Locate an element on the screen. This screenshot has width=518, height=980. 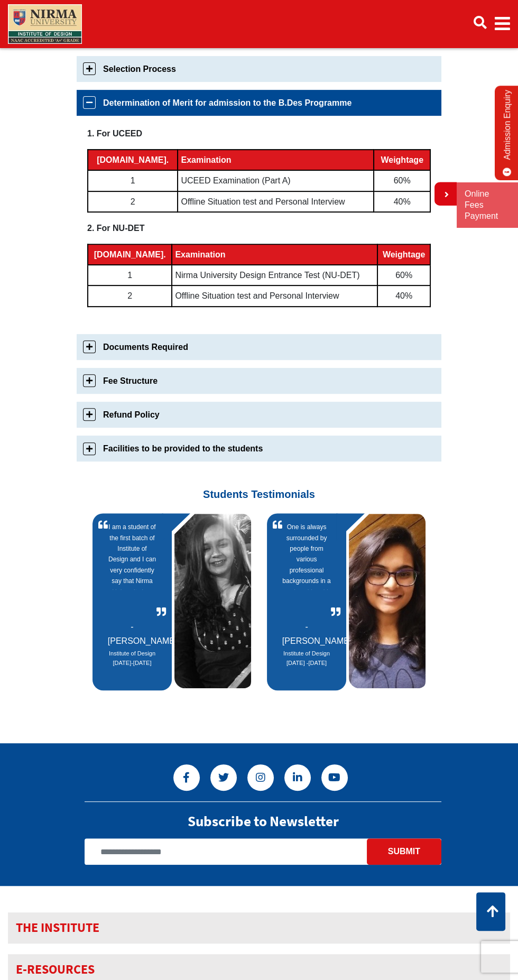
h3: THE INSTITUTE is located at coordinates (259, 927).